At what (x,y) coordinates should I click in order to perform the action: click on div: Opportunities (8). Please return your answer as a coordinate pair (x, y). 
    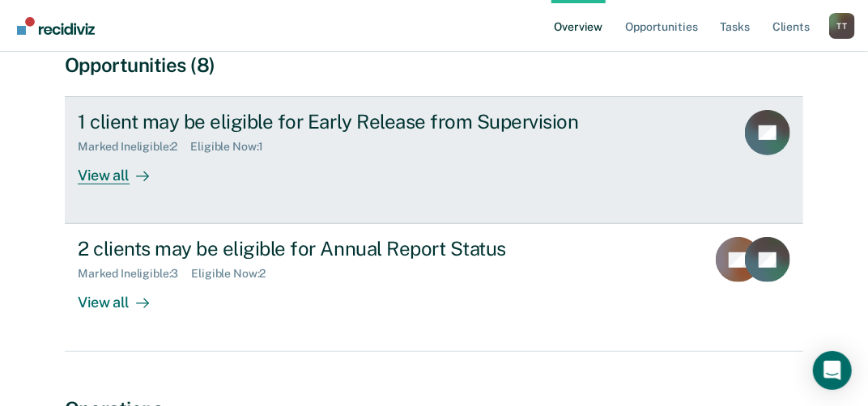
    Looking at the image, I should click on (434, 65).